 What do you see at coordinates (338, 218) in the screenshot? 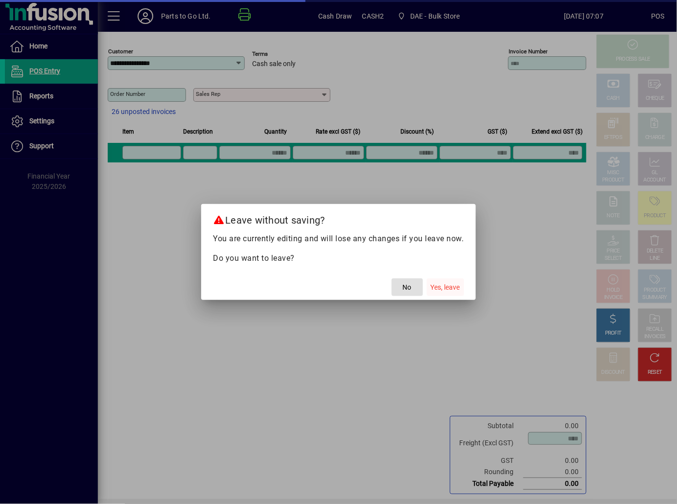
I see `h2: Leave without saving?` at bounding box center [338, 218].